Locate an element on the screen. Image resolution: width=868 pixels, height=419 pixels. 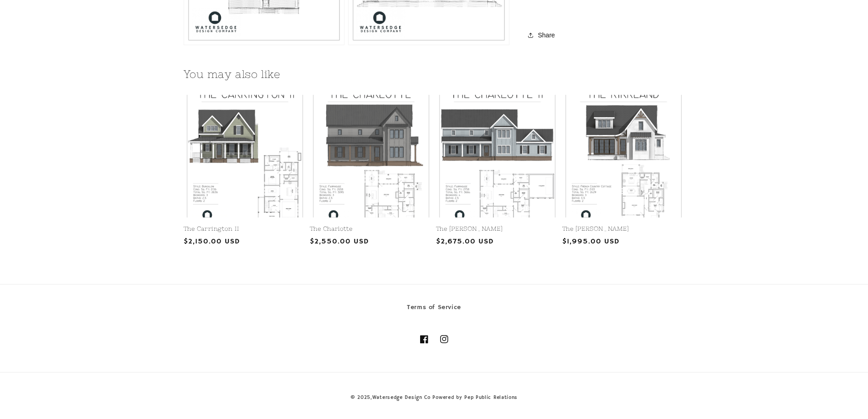
a: The Charlotte is located at coordinates (371, 229).